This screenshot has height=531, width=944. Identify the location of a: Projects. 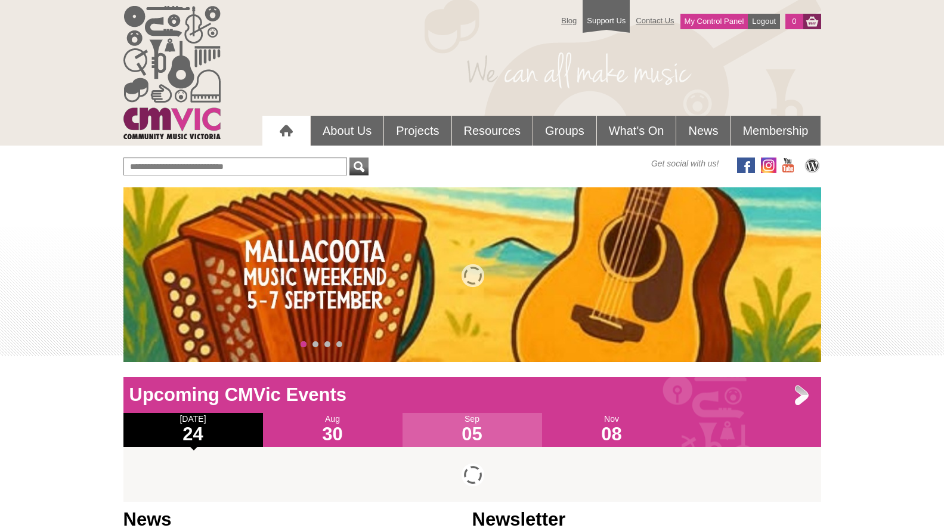
(417, 131).